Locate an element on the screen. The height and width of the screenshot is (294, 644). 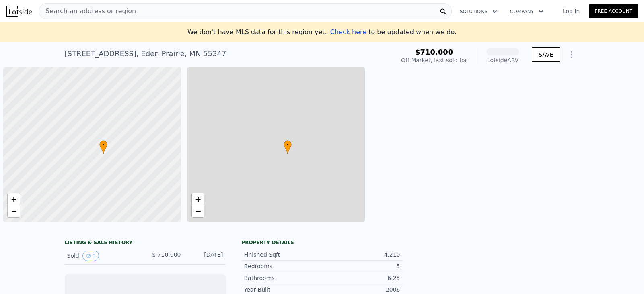
button: Solutions is located at coordinates (479, 11).